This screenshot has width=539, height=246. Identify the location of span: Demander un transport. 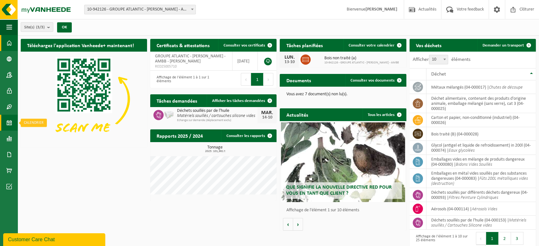
(503, 45).